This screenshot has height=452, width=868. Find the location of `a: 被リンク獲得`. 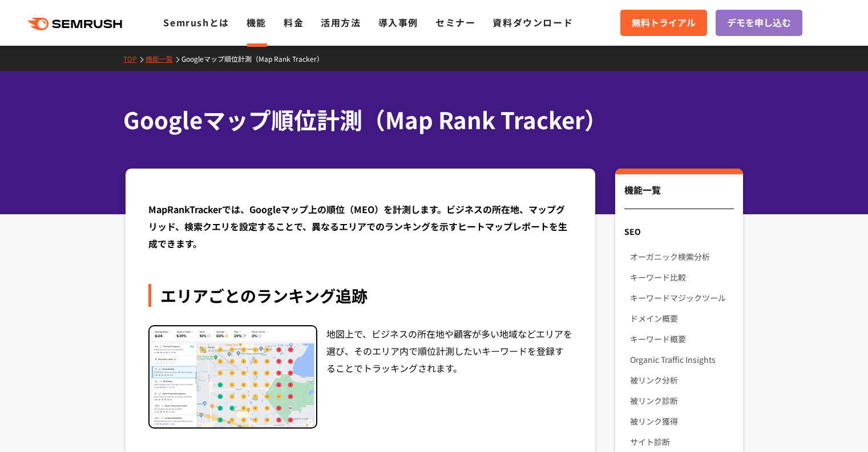

a: 被リンク獲得 is located at coordinates (682, 421).